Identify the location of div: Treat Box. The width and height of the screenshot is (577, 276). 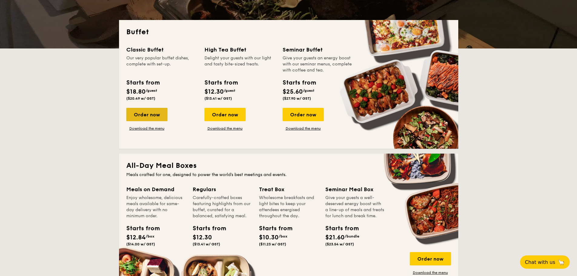
(288, 189).